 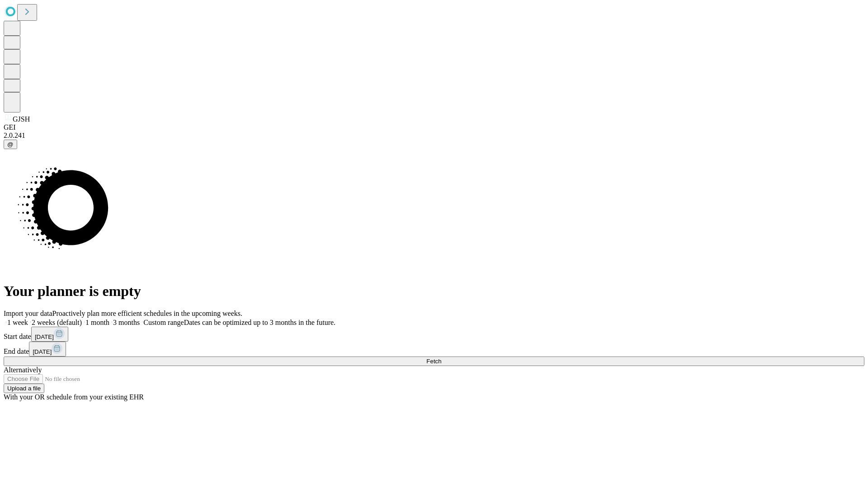 What do you see at coordinates (97, 322) in the screenshot?
I see `span: 1 month` at bounding box center [97, 322].